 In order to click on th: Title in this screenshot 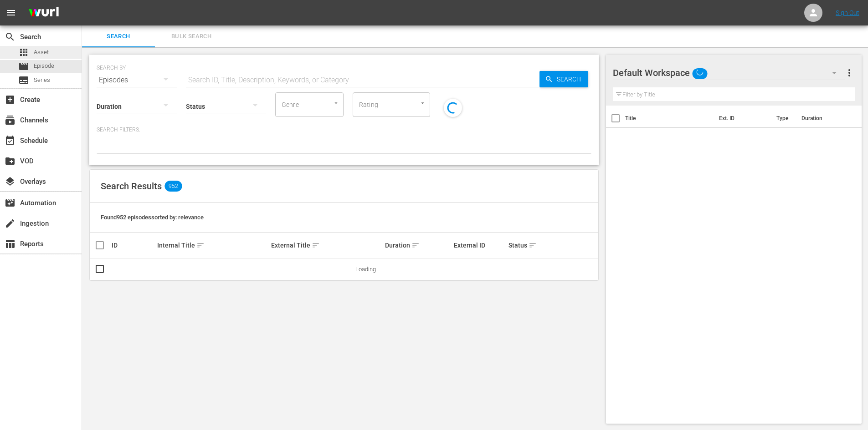, I will do `click(669, 118)`.